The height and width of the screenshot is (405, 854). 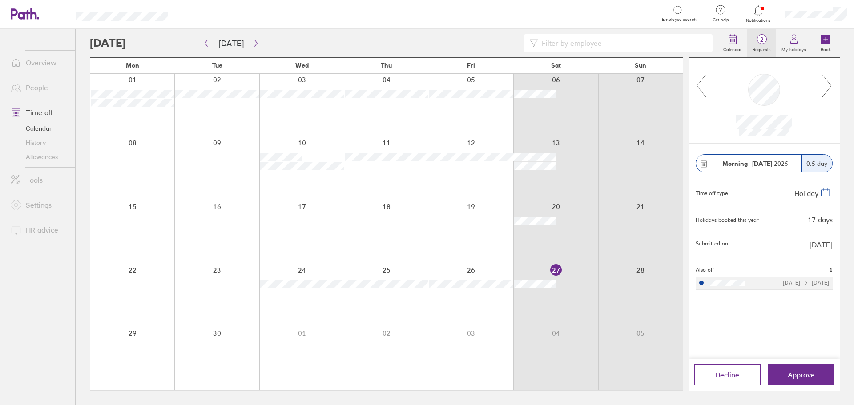 I want to click on span: Tue, so click(x=217, y=65).